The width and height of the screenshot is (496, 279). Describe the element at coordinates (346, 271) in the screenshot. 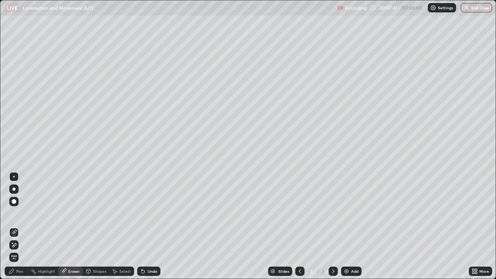

I see `img: add-slide-button` at that location.